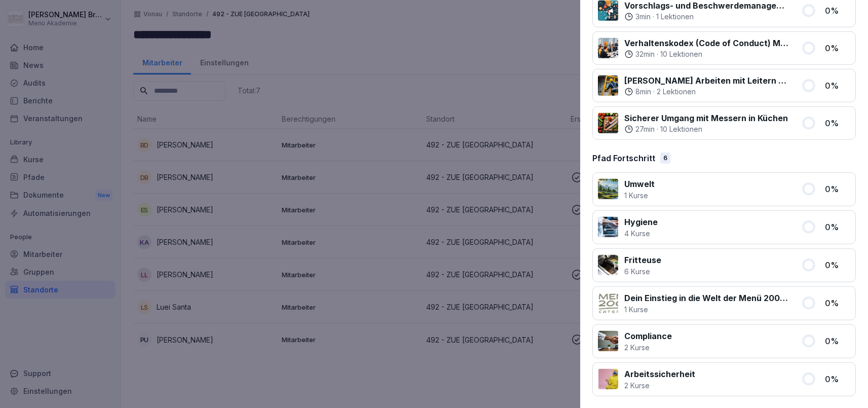 Image resolution: width=868 pixels, height=408 pixels. I want to click on p: 1 Lektionen, so click(675, 16).